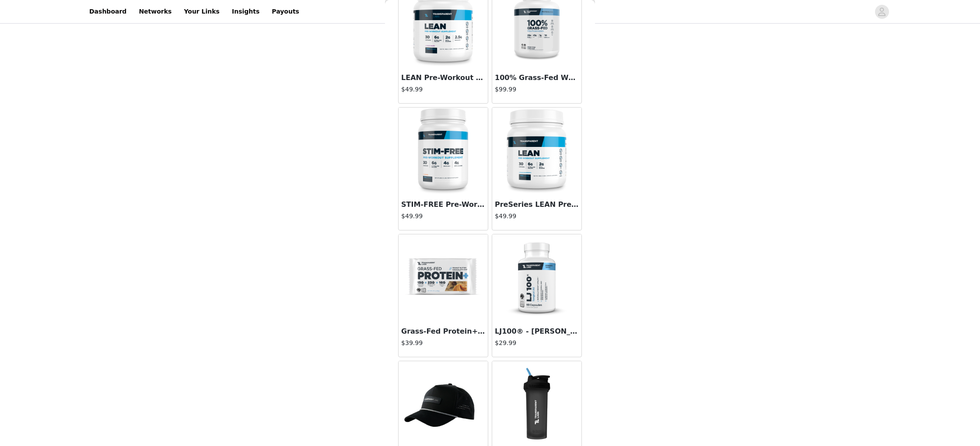  Describe the element at coordinates (202, 11) in the screenshot. I see `a: Your Links` at that location.